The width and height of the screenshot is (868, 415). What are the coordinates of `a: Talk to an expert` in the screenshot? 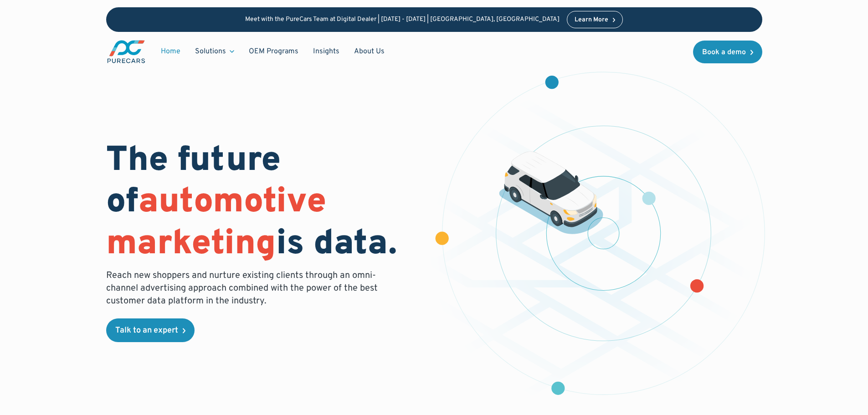 It's located at (150, 330).